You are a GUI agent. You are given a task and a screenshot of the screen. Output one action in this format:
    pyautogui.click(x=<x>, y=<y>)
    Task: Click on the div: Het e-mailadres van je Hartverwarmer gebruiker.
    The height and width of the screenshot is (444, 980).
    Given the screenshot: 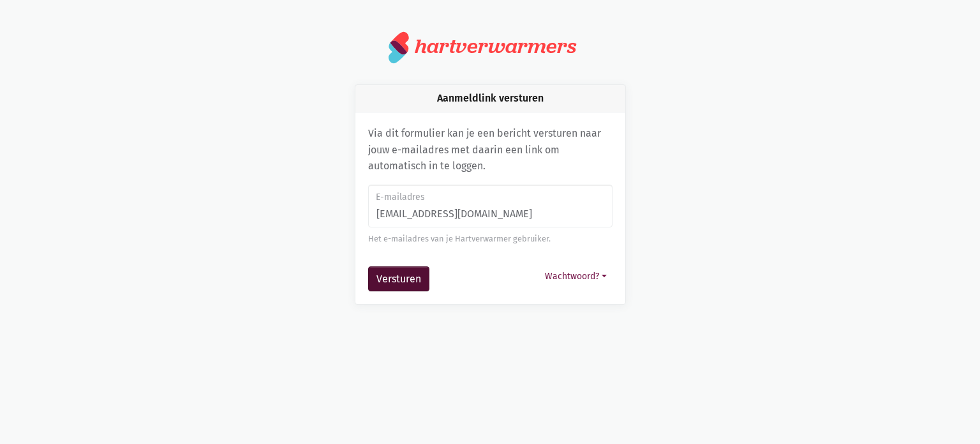 What is the action you would take?
    pyautogui.click(x=490, y=239)
    